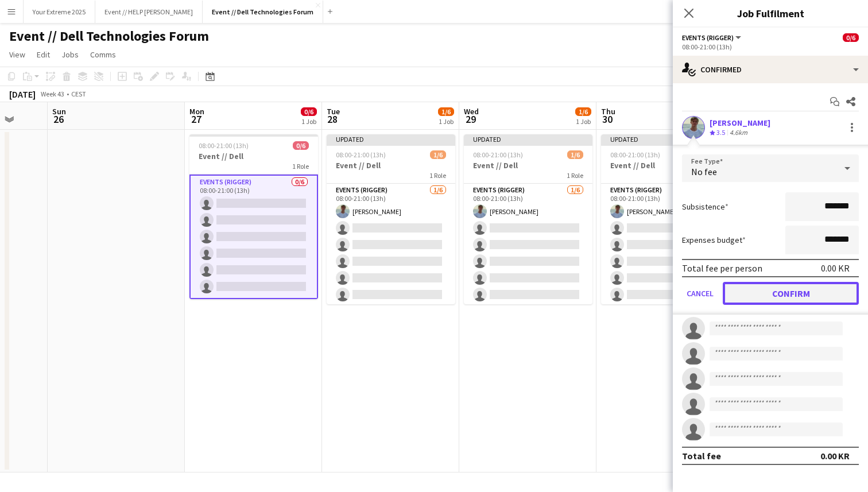 The width and height of the screenshot is (868, 492). I want to click on div: 4.6km, so click(738, 133).